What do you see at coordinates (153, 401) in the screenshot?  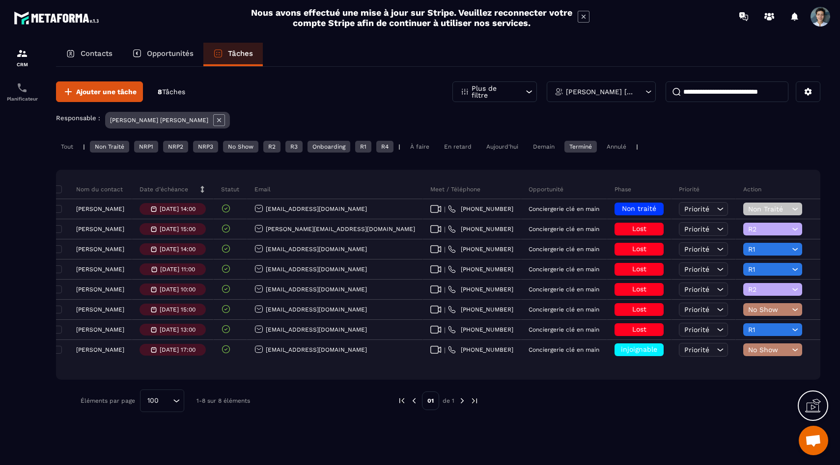 I see `span: 100` at bounding box center [153, 401].